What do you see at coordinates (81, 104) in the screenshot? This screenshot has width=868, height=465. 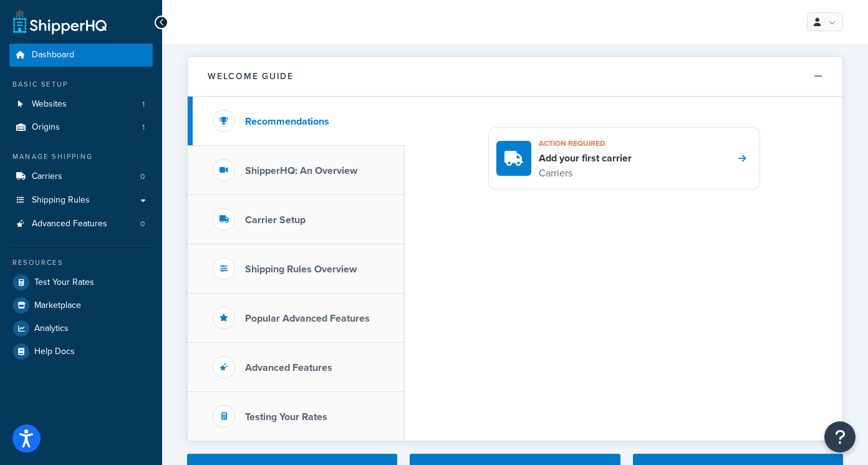 I see `a: Websites1` at bounding box center [81, 104].